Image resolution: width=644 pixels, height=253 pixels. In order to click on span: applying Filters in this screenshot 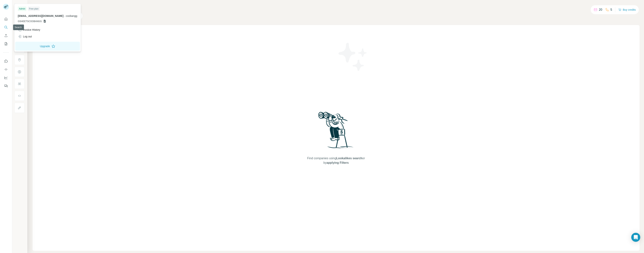, I will do `click(338, 163)`.